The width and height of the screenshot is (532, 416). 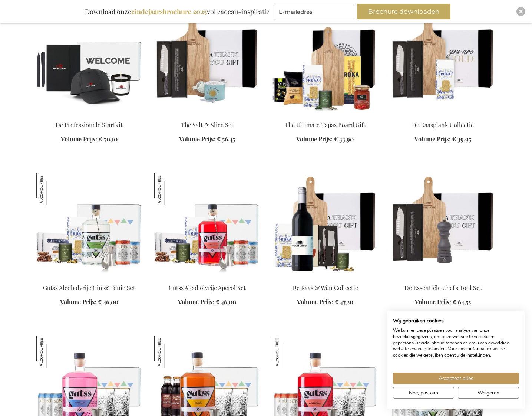 I want to click on img: The Salt & Slice Set Exclusive Business Gift, so click(x=207, y=62).